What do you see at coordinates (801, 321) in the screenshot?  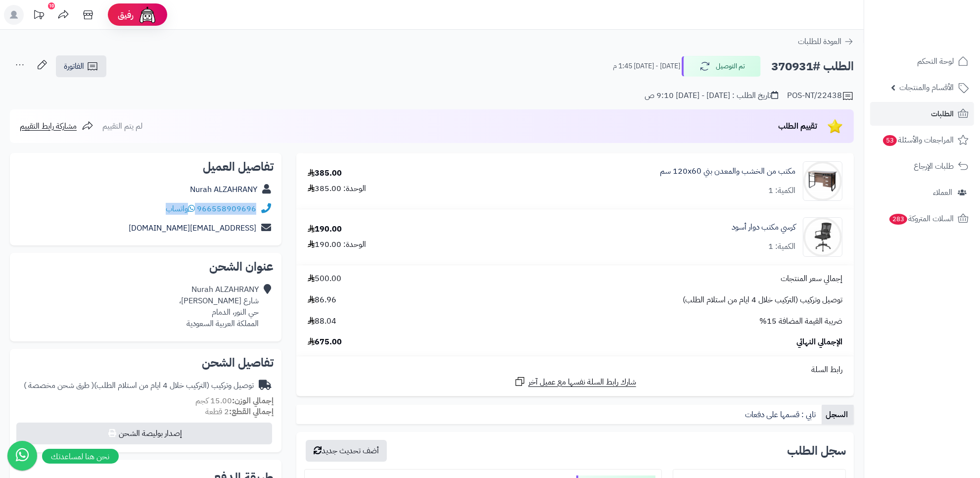 I see `span: ضريبة القيمة المضافة 15%` at bounding box center [801, 321].